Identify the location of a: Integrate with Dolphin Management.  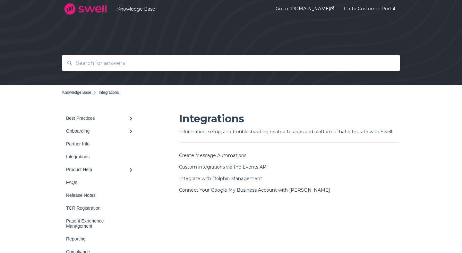
(221, 179).